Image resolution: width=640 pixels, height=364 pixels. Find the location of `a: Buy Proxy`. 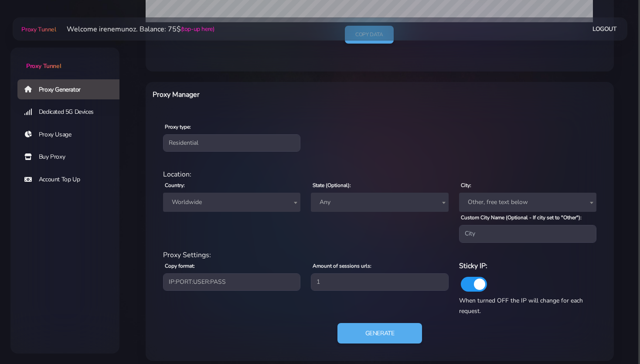

a: Buy Proxy is located at coordinates (72, 157).